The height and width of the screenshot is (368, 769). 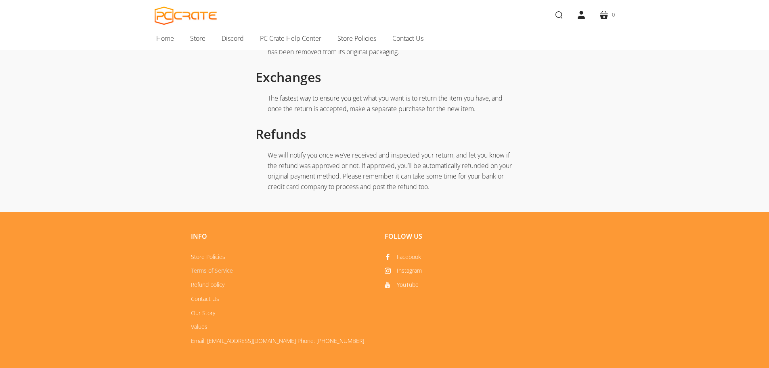 What do you see at coordinates (389, 46) in the screenshot?
I see `span: Unfortunately, we cannot accept returns on sale items, gift cards, or any software that has been ...` at bounding box center [389, 46].